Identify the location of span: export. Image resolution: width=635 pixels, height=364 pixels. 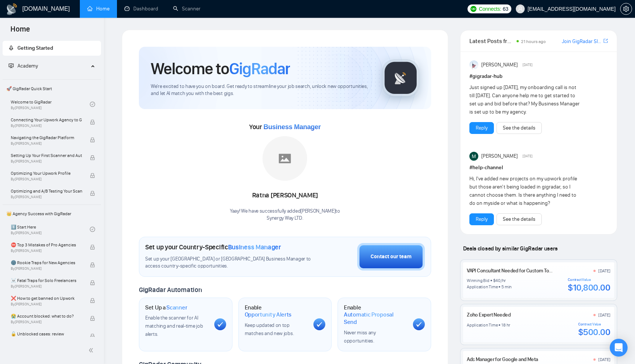
(606, 41).